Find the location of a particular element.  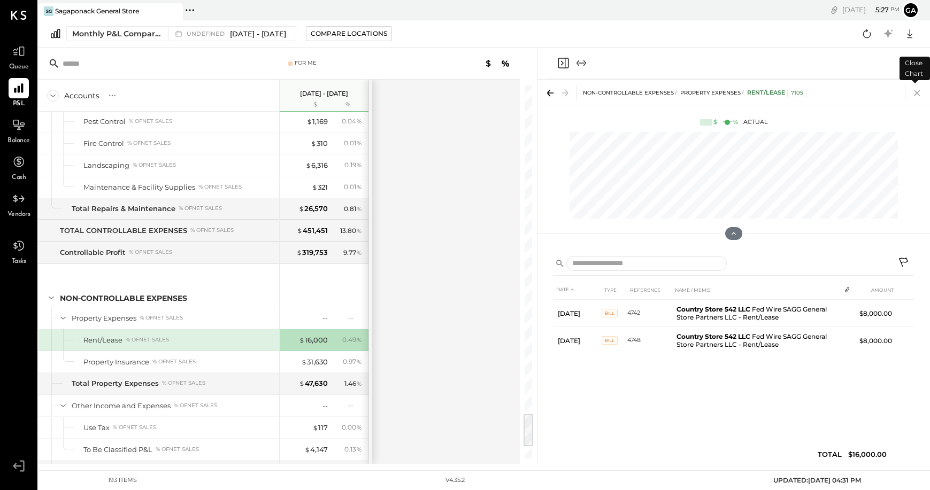

div: 117 is located at coordinates (320, 428).